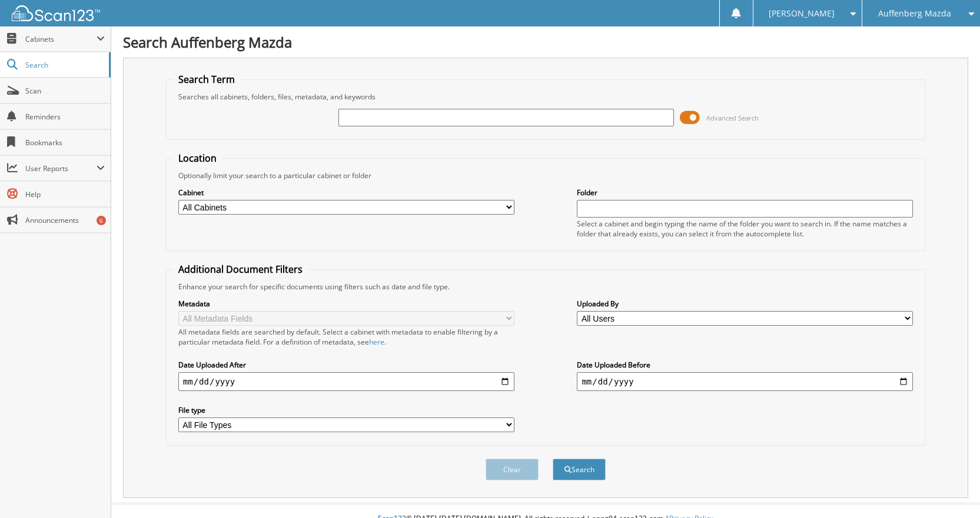 The height and width of the screenshot is (518, 980). What do you see at coordinates (101, 221) in the screenshot?
I see `div: 6` at bounding box center [101, 221].